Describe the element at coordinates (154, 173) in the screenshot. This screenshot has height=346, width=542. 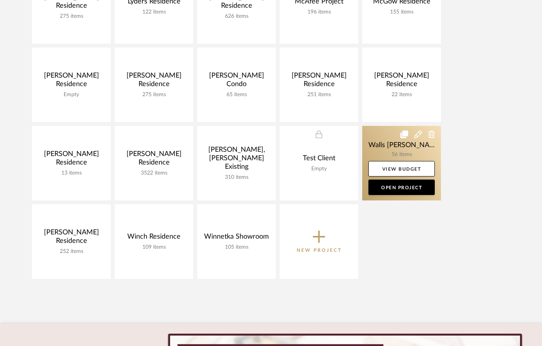
I see `div: 3522 items` at that location.